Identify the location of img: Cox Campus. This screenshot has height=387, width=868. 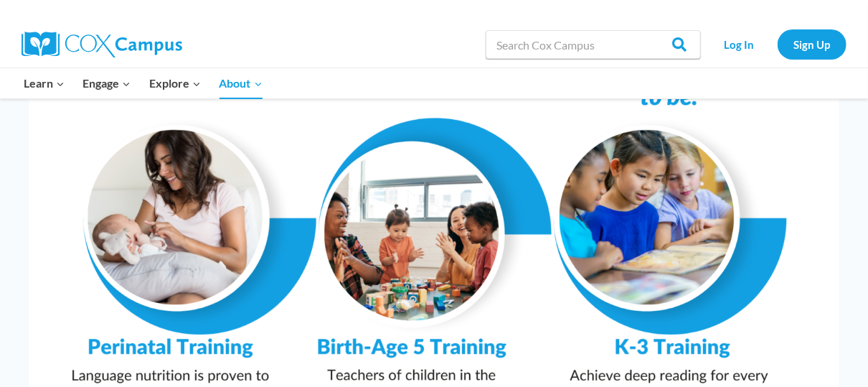
(102, 44).